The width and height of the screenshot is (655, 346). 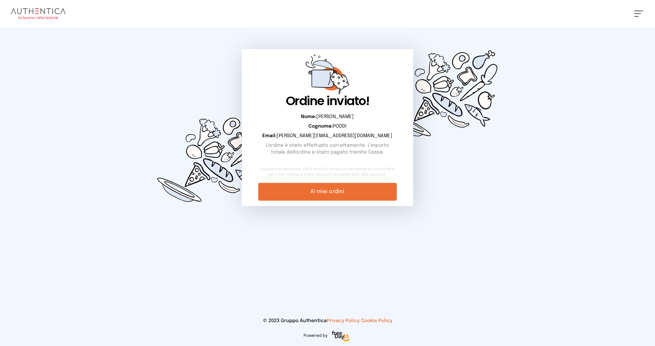 What do you see at coordinates (343, 321) in the screenshot?
I see `a: Privacy Policy` at bounding box center [343, 321].